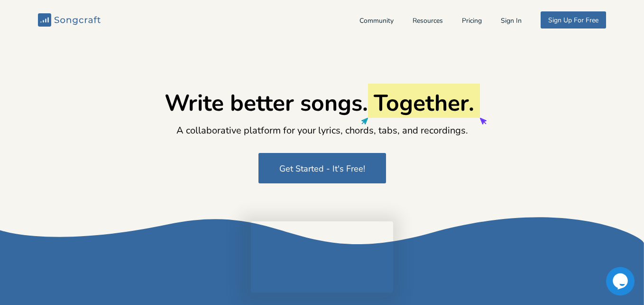  I want to click on a: Community, so click(377, 21).